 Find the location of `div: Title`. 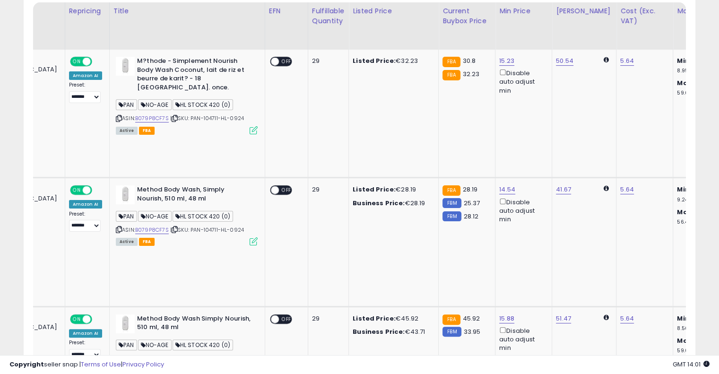

div: Title is located at coordinates (187, 11).